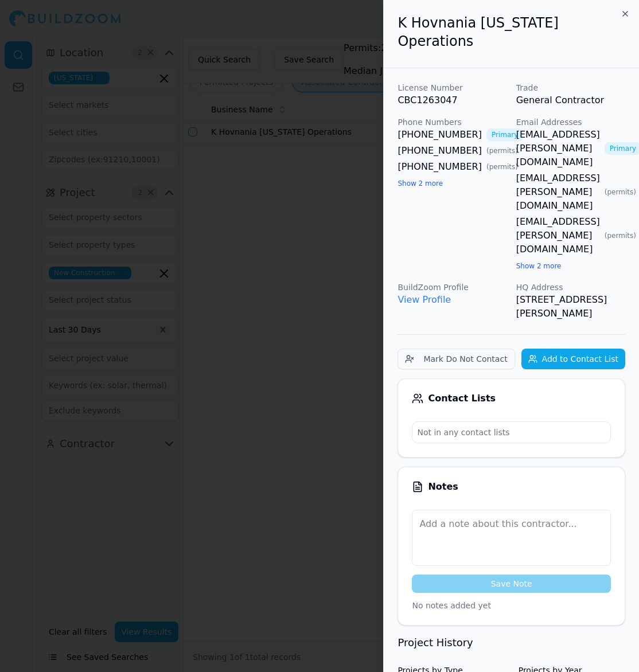  Describe the element at coordinates (424, 300) in the screenshot. I see `a: View Profile` at that location.